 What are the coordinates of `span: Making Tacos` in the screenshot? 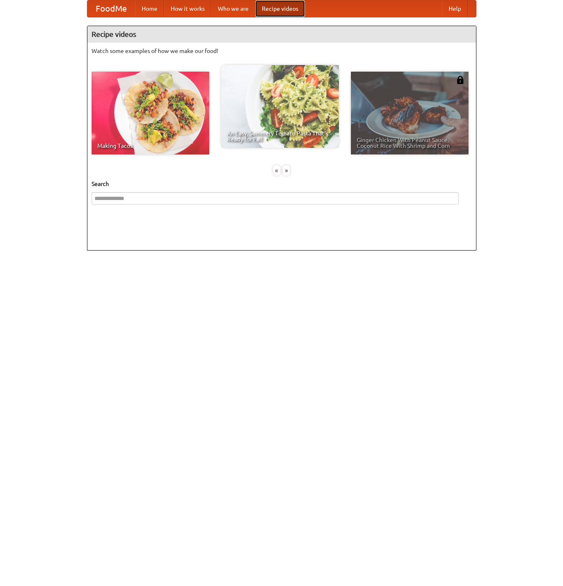 It's located at (150, 146).